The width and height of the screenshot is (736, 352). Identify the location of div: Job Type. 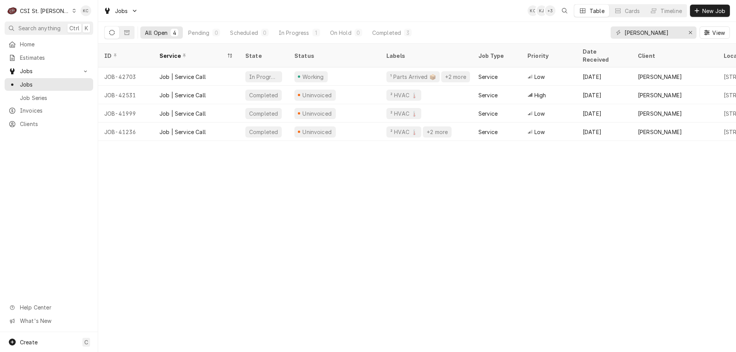
(497, 56).